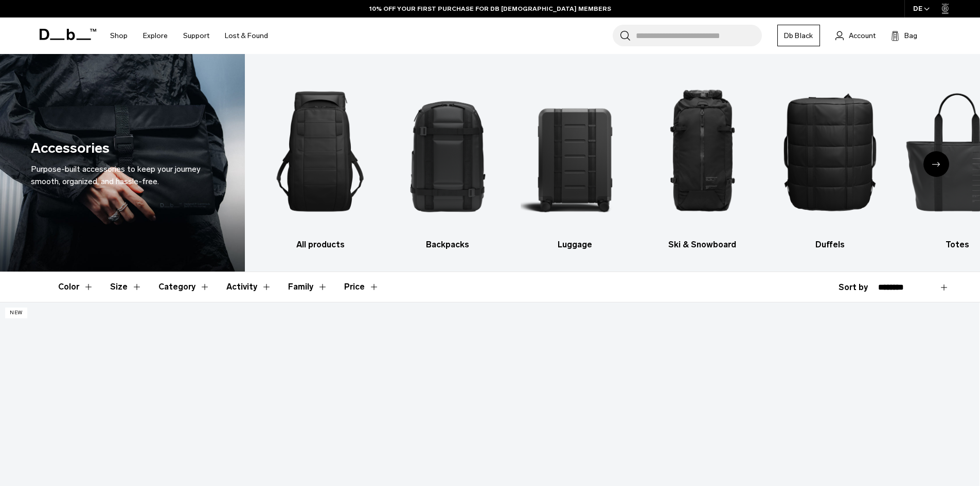 The width and height of the screenshot is (980, 486). I want to click on a: Explore, so click(155, 35).